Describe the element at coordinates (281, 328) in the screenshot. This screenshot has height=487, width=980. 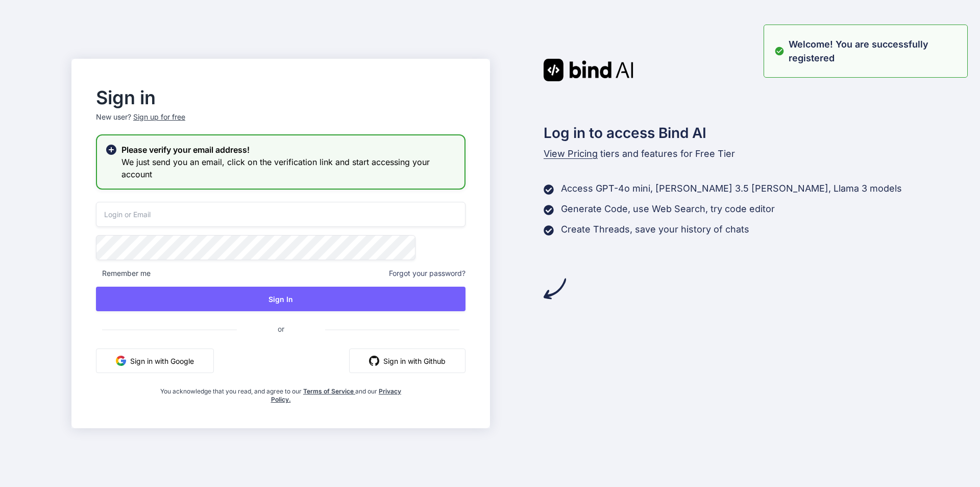
I see `span: or` at that location.